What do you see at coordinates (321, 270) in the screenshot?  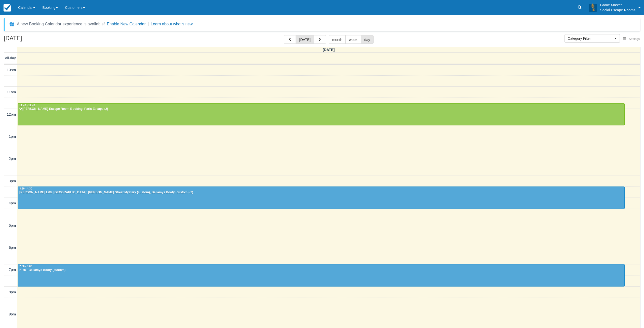 I see `div: Nick - Bellamys Booty (custom)` at bounding box center [321, 270].